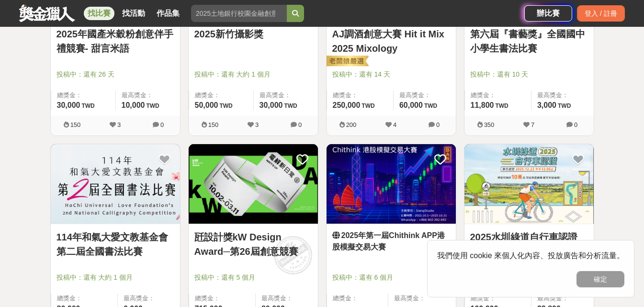 The width and height of the screenshot is (644, 307). What do you see at coordinates (532, 124) in the screenshot?
I see `span: 7` at bounding box center [532, 124].